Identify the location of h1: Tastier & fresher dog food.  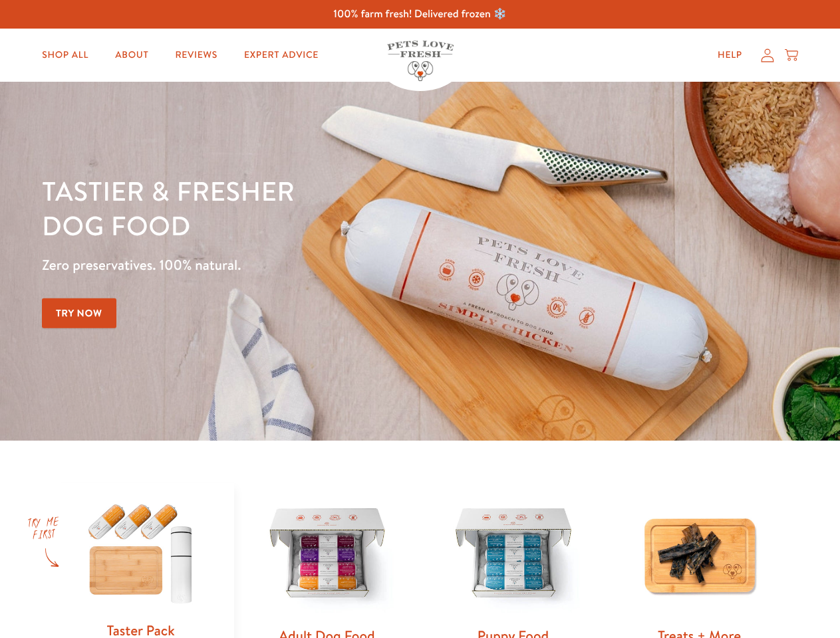
(294, 208).